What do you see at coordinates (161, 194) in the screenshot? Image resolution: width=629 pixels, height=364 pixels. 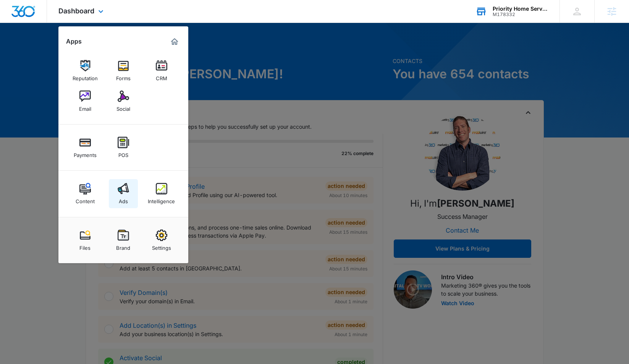 I see `a: Intelligence` at bounding box center [161, 194].